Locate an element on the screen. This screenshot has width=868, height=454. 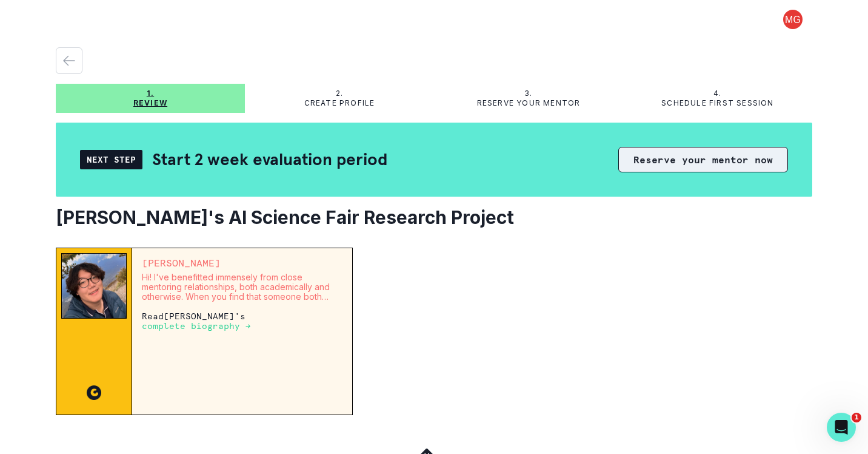
p: Hi! I've benefitted immensely from close mentoring relationships, both academically and otherwise... is located at coordinates (242, 287).